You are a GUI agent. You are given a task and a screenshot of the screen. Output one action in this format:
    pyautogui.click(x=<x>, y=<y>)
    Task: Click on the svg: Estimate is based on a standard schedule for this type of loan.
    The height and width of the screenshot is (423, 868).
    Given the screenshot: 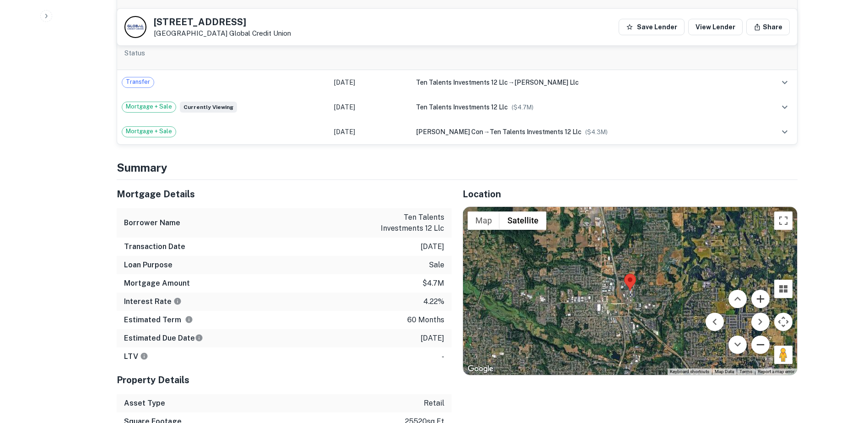 What is the action you would take?
    pyautogui.click(x=199, y=338)
    